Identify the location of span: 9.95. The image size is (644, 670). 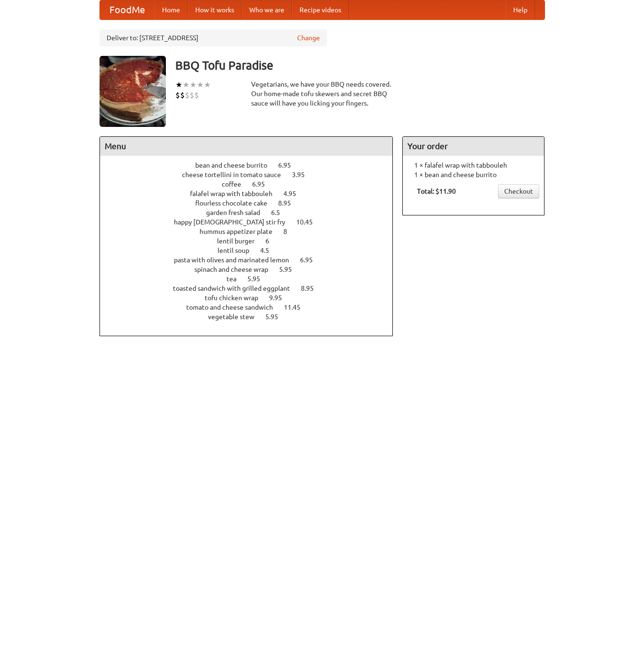
(280, 298).